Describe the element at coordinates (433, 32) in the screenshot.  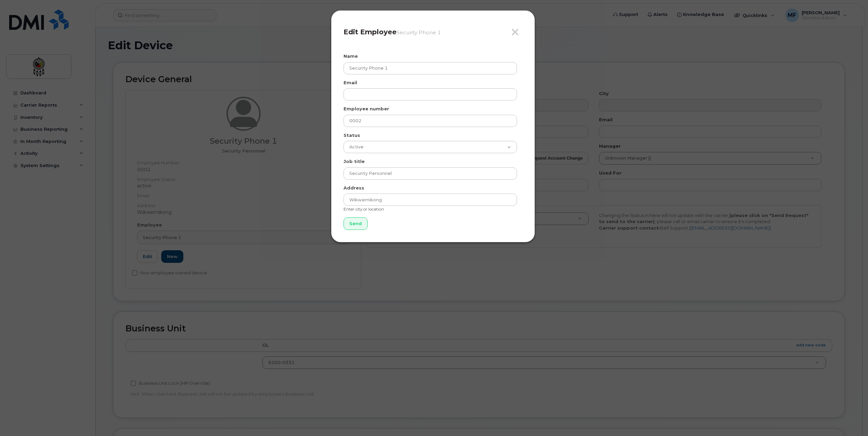
I see `h4: Edit Employee` at that location.